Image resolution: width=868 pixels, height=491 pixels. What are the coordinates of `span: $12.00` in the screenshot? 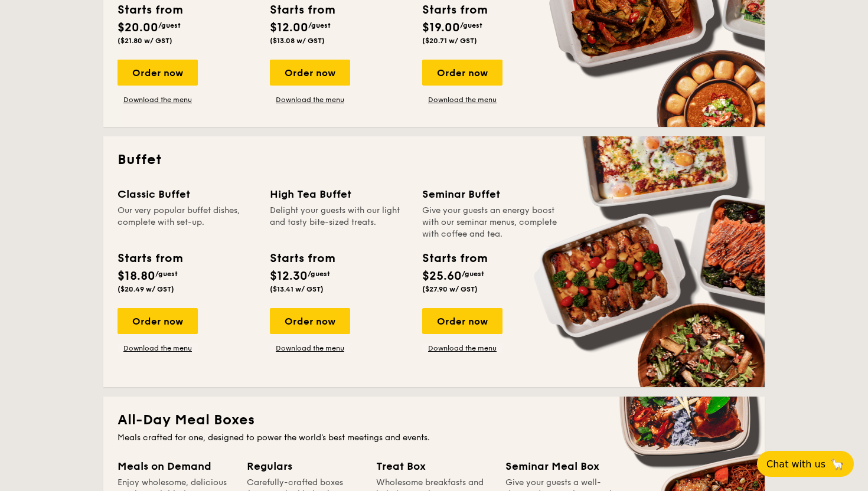 It's located at (289, 27).